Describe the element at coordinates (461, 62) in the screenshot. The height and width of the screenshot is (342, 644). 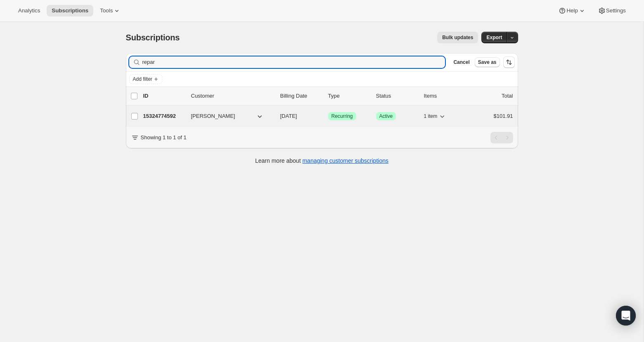
I see `button: Cancel` at that location.